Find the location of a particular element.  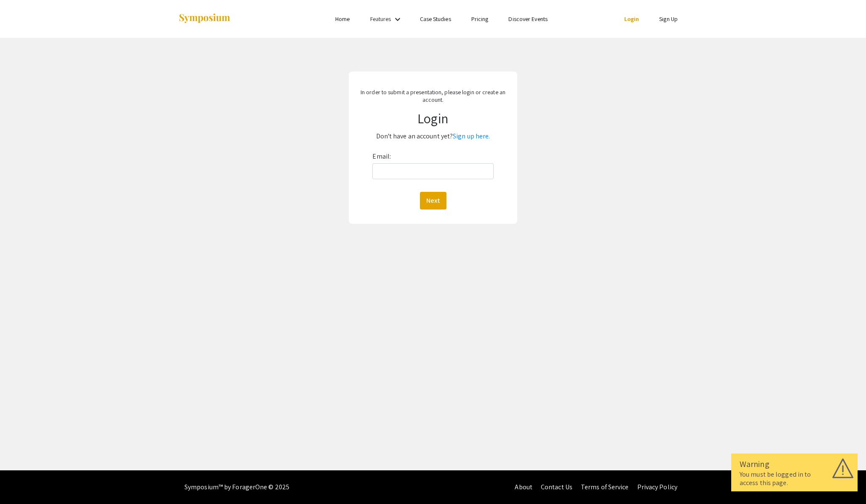

p: Don't have an account yet? is located at coordinates (433, 136).